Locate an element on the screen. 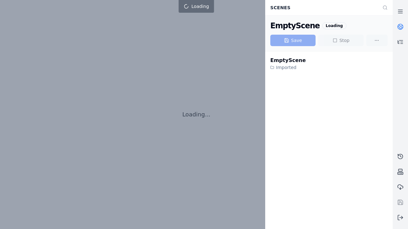 The image size is (408, 229). div: Loading is located at coordinates (334, 26).